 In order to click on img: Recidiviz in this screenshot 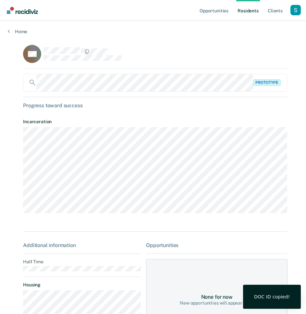, I will do `click(22, 10)`.